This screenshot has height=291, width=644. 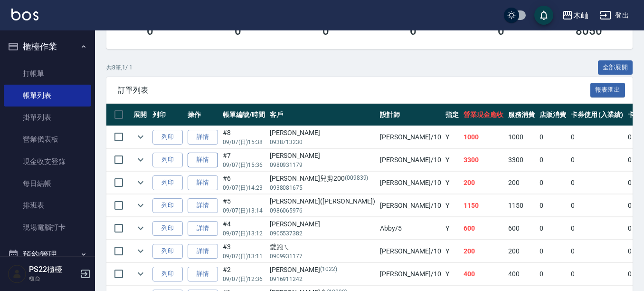 What do you see at coordinates (553, 115) in the screenshot?
I see `th: 店販消費` at bounding box center [553, 115].